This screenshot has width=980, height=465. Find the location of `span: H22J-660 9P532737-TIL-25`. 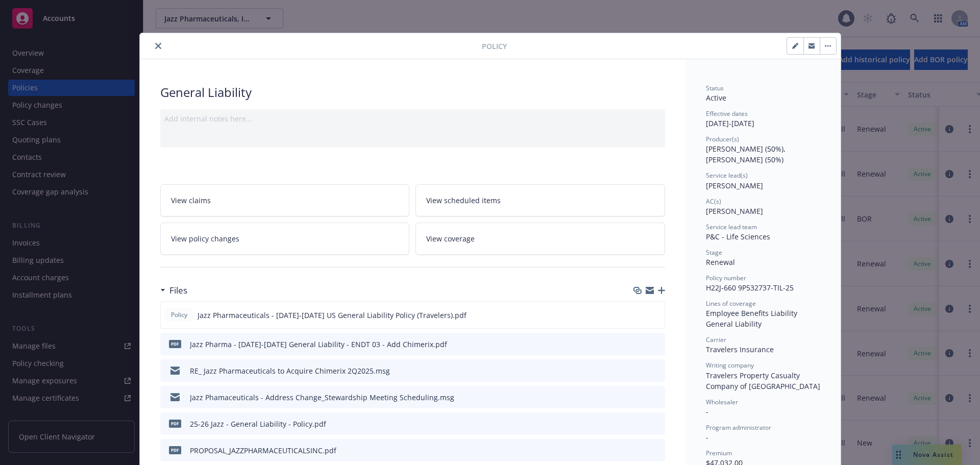

span: H22J-660 9P532737-TIL-25 is located at coordinates (750, 287).